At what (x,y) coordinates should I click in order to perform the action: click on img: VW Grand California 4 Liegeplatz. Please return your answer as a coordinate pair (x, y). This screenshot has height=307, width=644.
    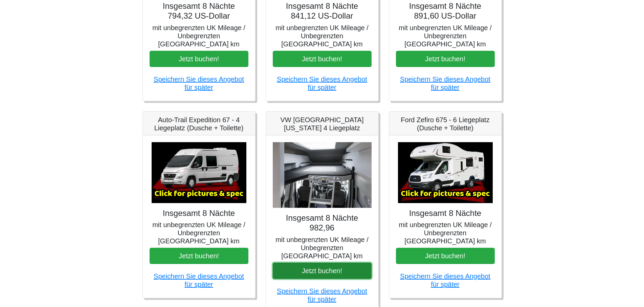
    Looking at the image, I should click on (322, 175).